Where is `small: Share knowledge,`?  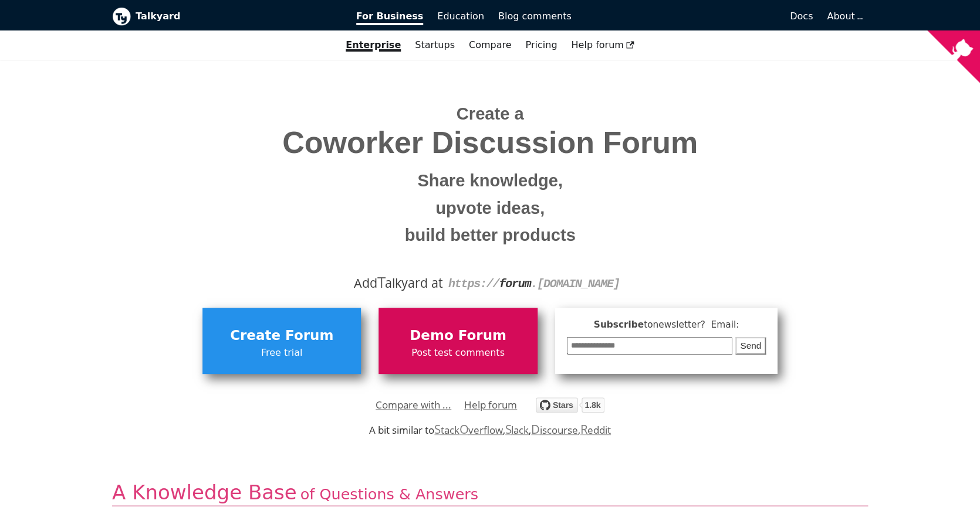
small: Share knowledge, is located at coordinates (490, 181).